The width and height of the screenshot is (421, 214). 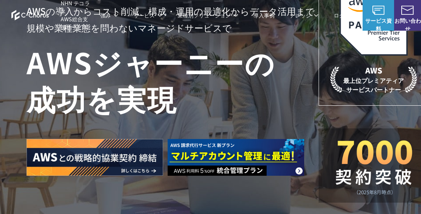 I want to click on img: お問い合わせ, so click(x=407, y=10).